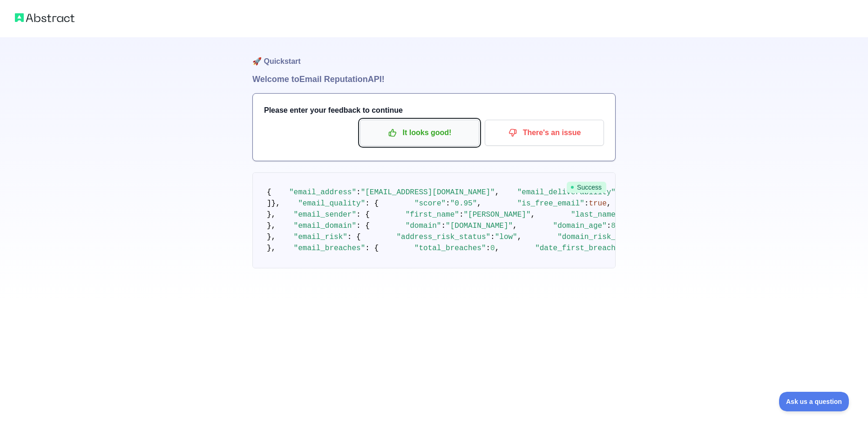 The height and width of the screenshot is (430, 868). Describe the element at coordinates (419, 133) in the screenshot. I see `button: It looks good!` at that location.